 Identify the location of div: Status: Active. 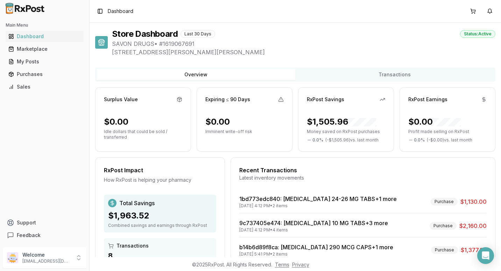
(478, 34).